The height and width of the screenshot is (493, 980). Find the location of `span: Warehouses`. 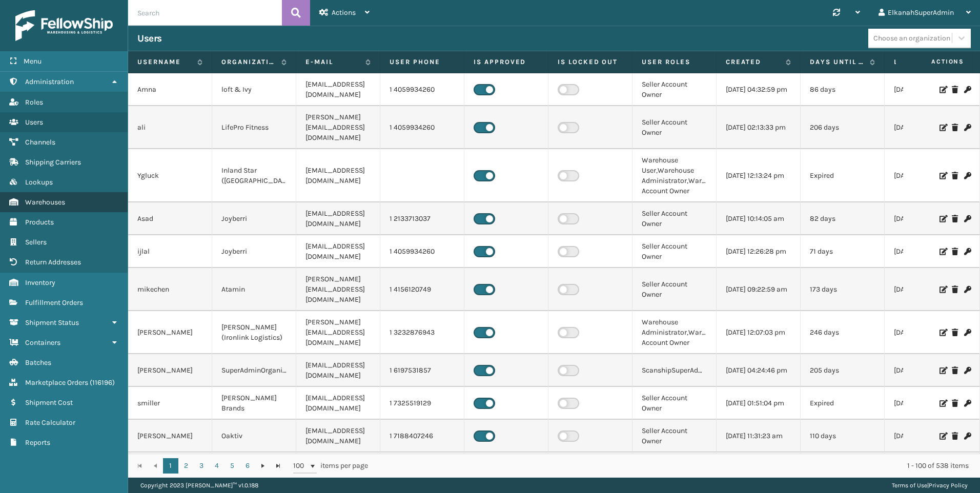

span: Warehouses is located at coordinates (45, 202).